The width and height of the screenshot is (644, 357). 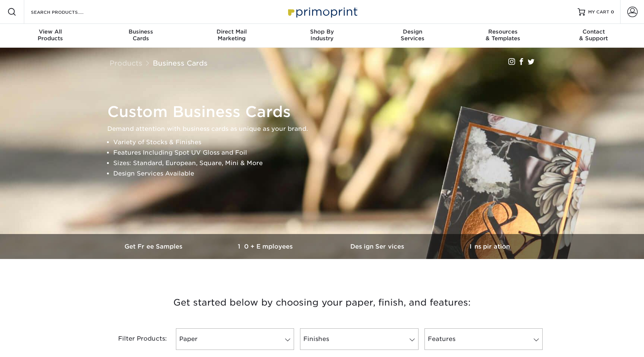 I want to click on a: Design Services, so click(x=378, y=246).